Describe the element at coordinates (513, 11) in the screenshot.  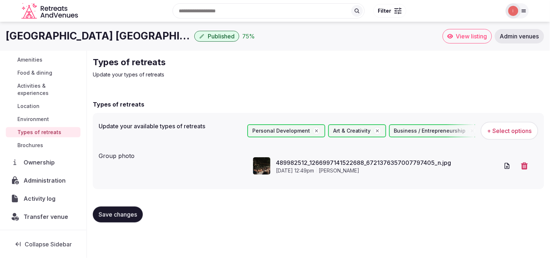
I see `img: Irene Gonzales` at that location.